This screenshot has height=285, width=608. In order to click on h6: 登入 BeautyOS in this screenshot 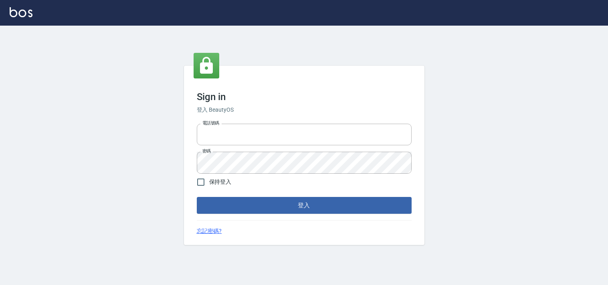, I will do `click(304, 110)`.